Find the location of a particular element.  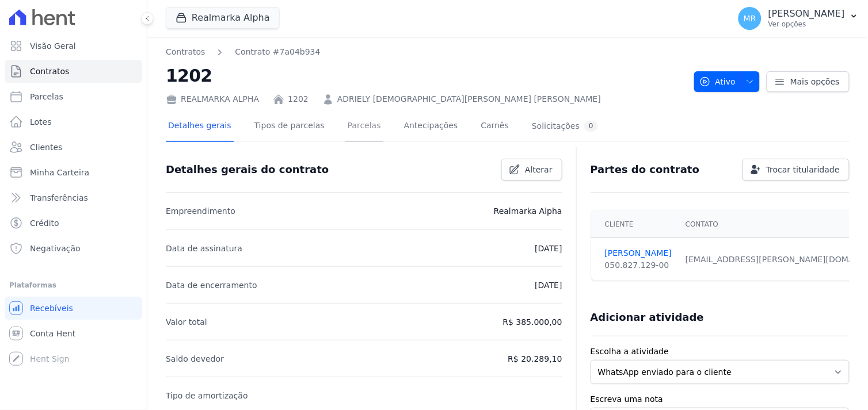

a: Antecipações is located at coordinates (431, 127).